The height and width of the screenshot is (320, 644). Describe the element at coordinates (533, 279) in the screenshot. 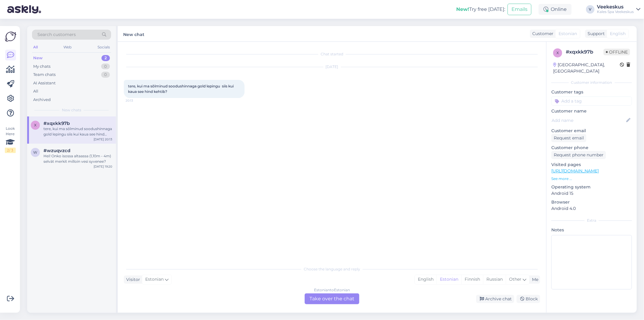

I see `div: Me` at that location.